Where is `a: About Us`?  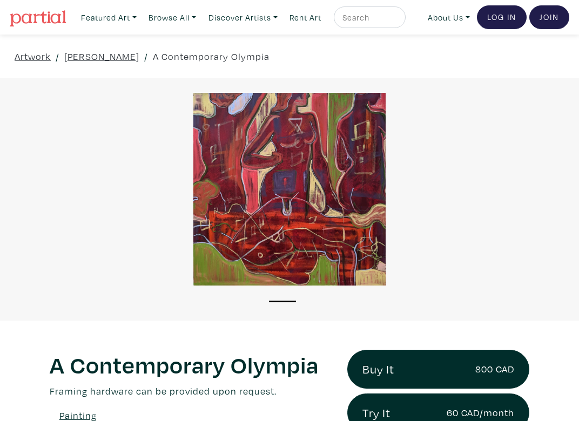 a: About Us is located at coordinates (449, 17).